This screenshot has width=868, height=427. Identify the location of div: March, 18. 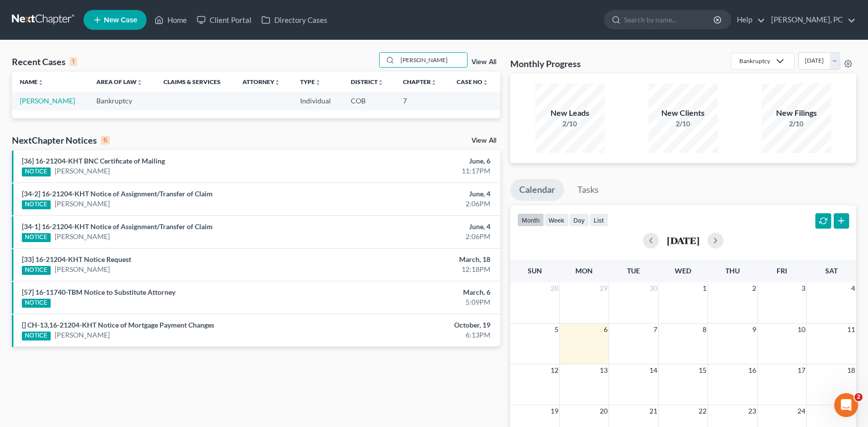
(415, 260).